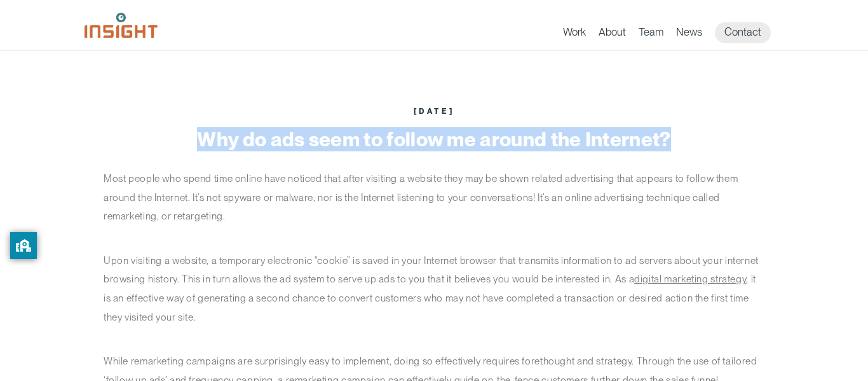  What do you see at coordinates (612, 34) in the screenshot?
I see `a: About` at bounding box center [612, 34].